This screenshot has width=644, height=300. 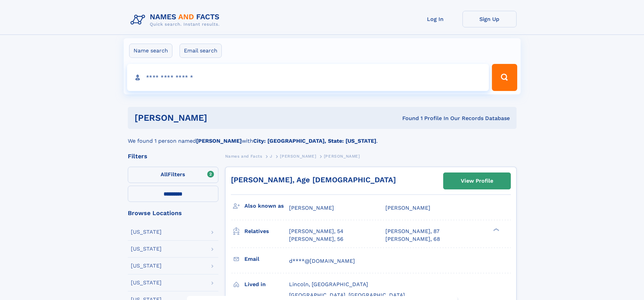 What do you see at coordinates (308, 77) in the screenshot?
I see `input: search input` at bounding box center [308, 77].